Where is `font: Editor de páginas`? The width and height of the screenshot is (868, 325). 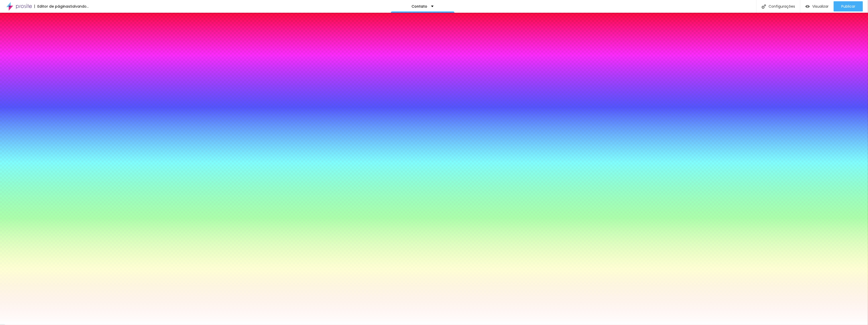 font: Editor de páginas is located at coordinates (54, 6).